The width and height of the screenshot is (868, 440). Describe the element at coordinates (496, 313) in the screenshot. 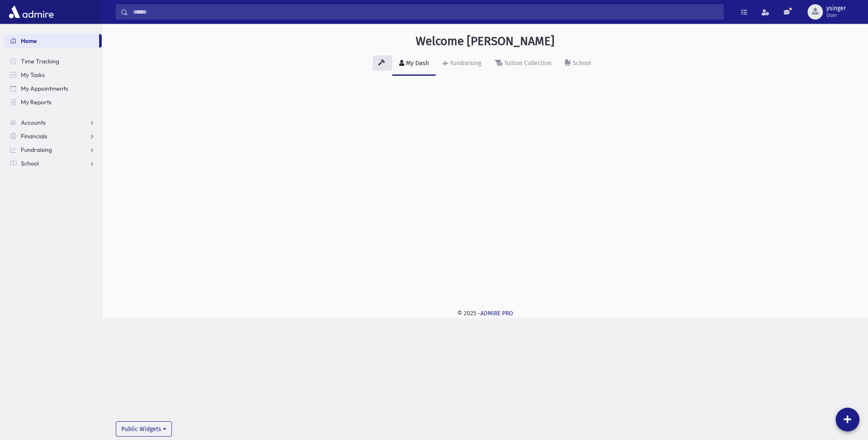

I see `a: ADMIRE PRO` at that location.